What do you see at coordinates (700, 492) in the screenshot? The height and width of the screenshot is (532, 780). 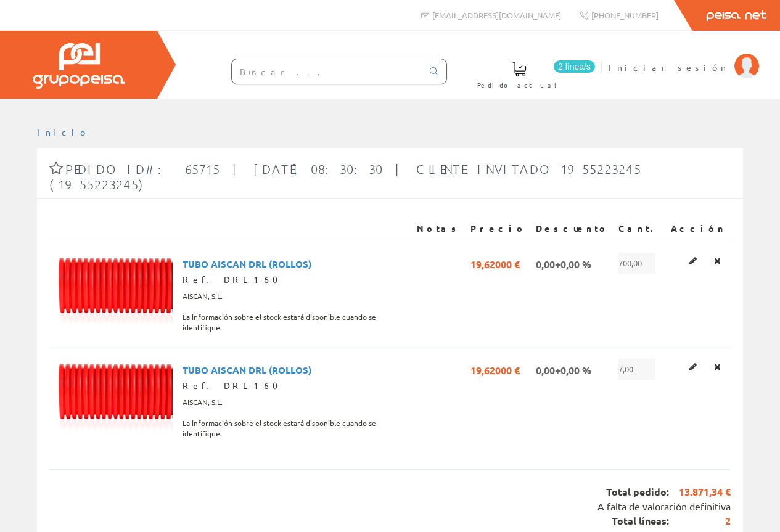 I see `span: 13.871,34 €` at bounding box center [700, 492].